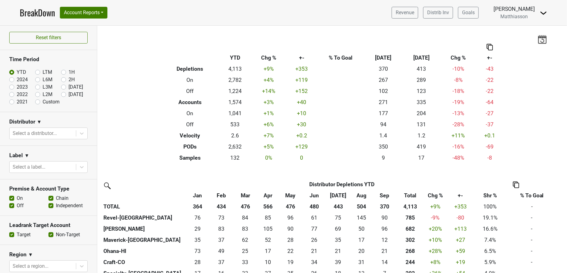 The image size is (567, 273). Describe the element at coordinates (197, 240) in the screenshot. I see `td: 34.584` at that location.